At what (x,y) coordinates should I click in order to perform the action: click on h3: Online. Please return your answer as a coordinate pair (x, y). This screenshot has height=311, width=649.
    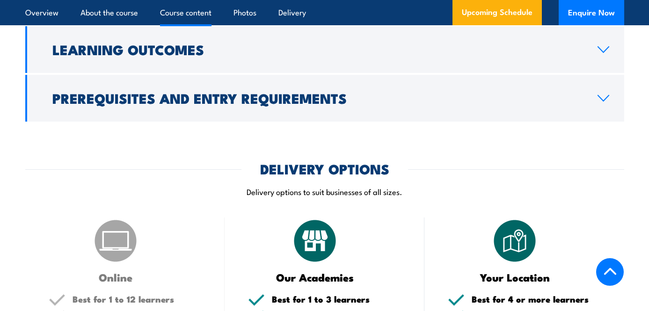
    Looking at the image, I should click on (116, 277).